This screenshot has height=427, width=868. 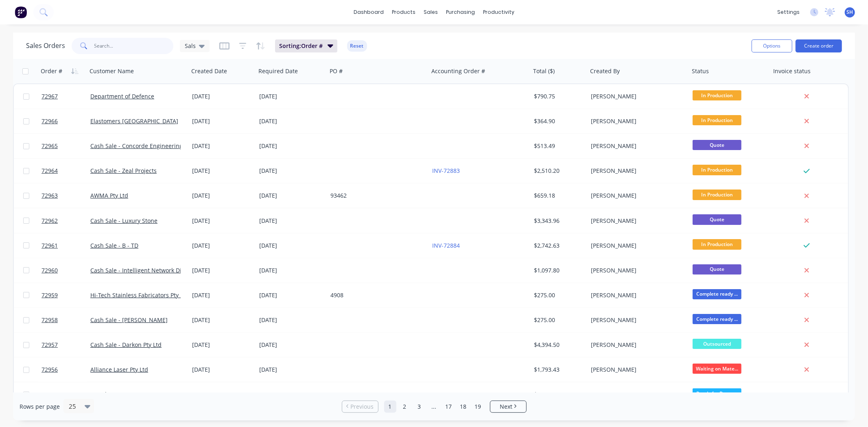 I want to click on a: dashboard, so click(x=369, y=12).